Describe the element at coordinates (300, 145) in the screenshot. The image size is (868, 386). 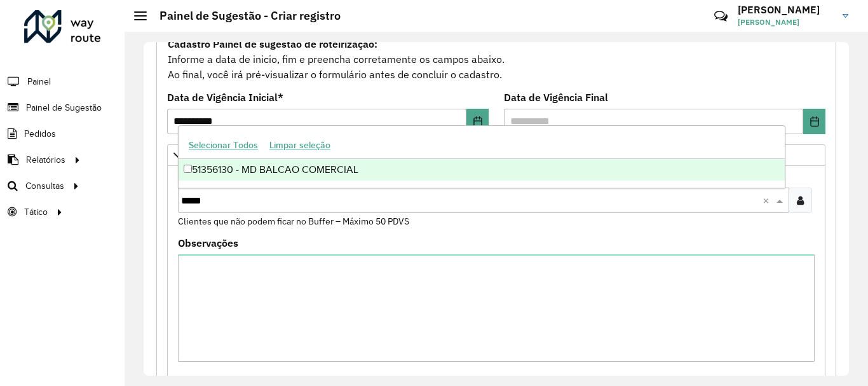
I see `button: Limpar seleção` at that location.